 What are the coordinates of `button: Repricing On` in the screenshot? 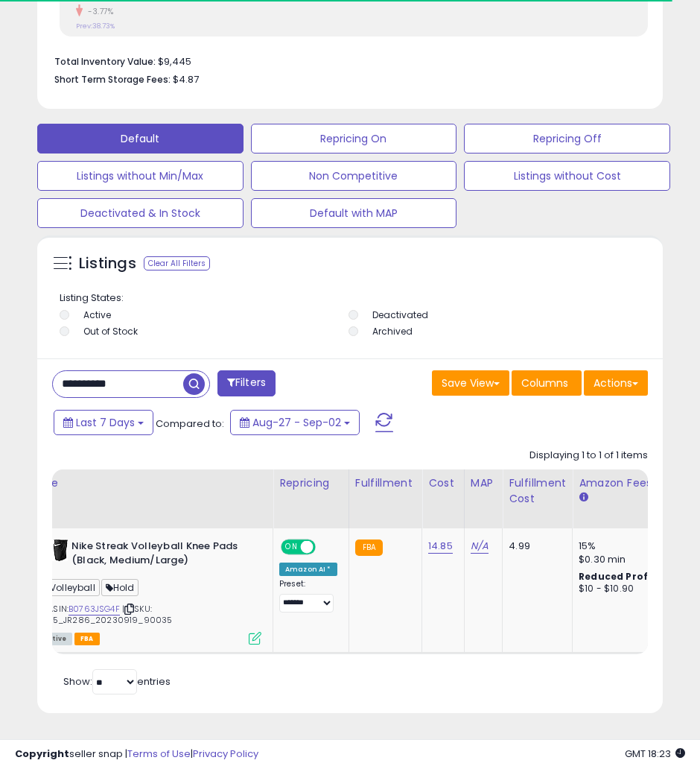 It's located at (354, 139).